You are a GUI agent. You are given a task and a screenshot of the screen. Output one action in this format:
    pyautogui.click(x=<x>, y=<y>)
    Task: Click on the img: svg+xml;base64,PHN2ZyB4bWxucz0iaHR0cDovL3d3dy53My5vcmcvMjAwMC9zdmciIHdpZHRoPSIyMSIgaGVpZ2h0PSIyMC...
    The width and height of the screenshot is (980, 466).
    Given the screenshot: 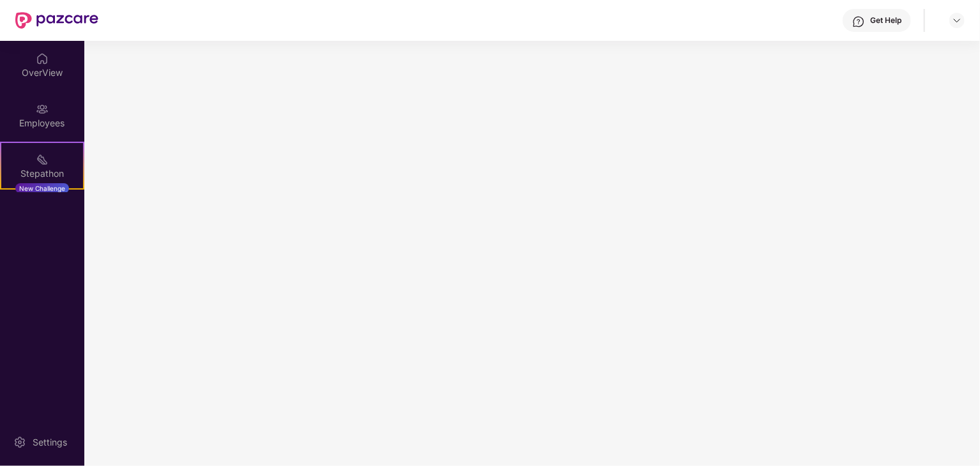 What is the action you would take?
    pyautogui.click(x=42, y=160)
    